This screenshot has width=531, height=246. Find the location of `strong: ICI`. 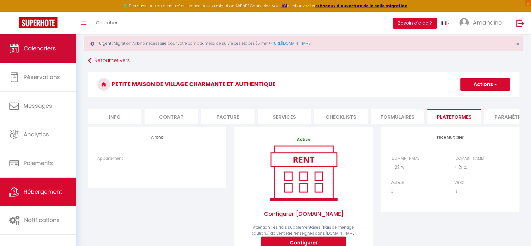

strong: ICI is located at coordinates (285, 6).